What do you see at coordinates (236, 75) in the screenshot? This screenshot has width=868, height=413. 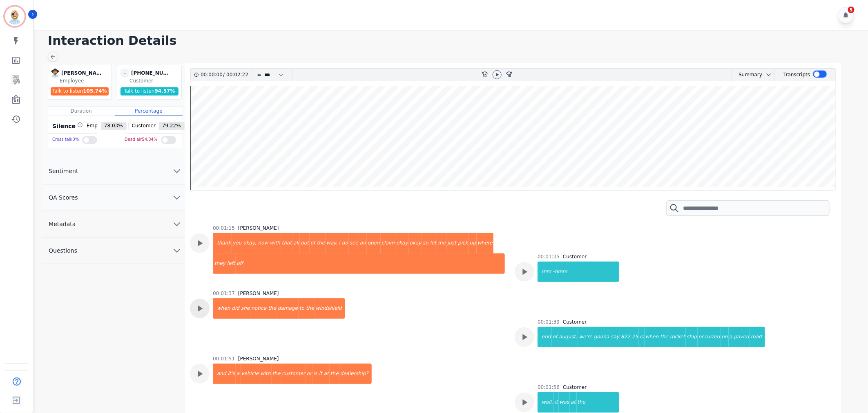 I see `div: 00:02:22` at bounding box center [236, 75].